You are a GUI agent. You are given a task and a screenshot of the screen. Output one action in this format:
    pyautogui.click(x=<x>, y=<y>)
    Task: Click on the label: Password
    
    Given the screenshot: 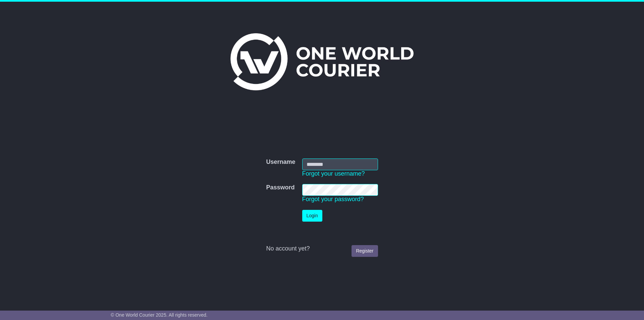 What is the action you would take?
    pyautogui.click(x=280, y=187)
    